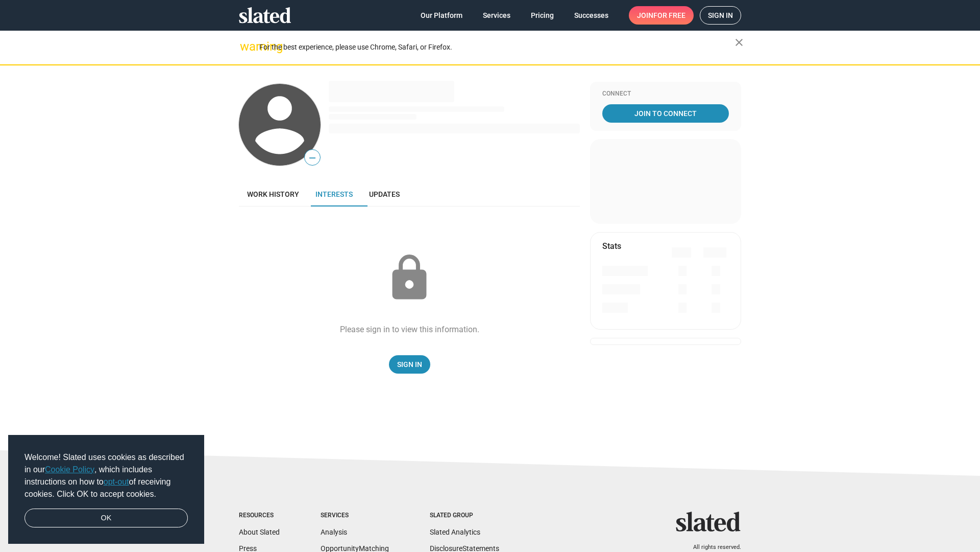  What do you see at coordinates (542, 15) in the screenshot?
I see `a: Pricing` at bounding box center [542, 15].